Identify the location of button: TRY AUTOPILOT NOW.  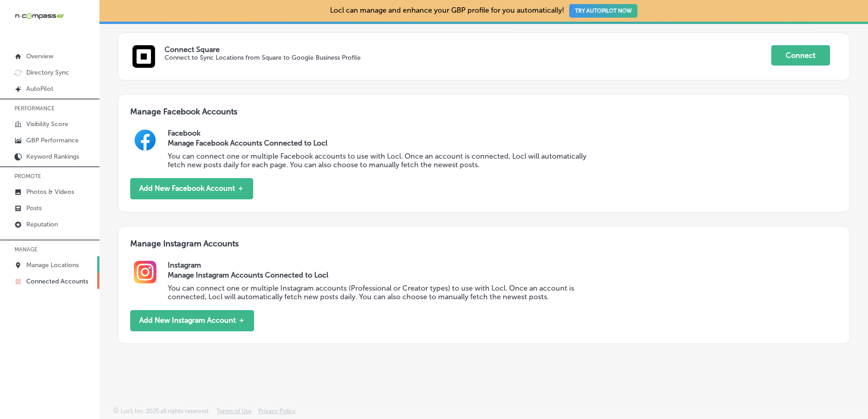
(603, 11).